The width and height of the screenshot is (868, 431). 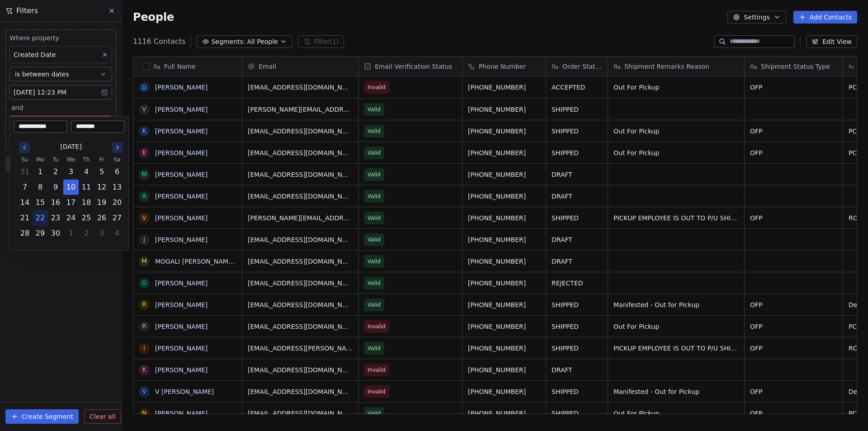 I want to click on table: September 2025, so click(x=71, y=198).